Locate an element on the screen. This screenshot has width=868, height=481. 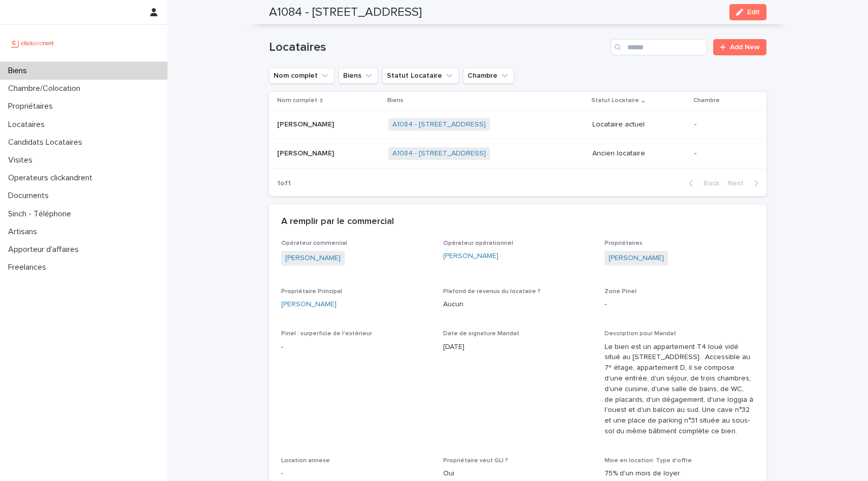
span: Opérateur commercial is located at coordinates (314, 243).